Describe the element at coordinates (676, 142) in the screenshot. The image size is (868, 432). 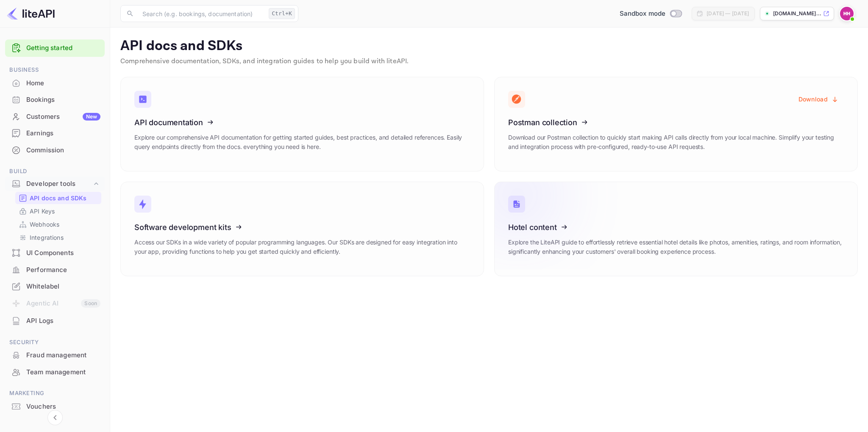
I see `p: Download our Postman collection to quickly start making API calls directly from your local machin...` at that location.